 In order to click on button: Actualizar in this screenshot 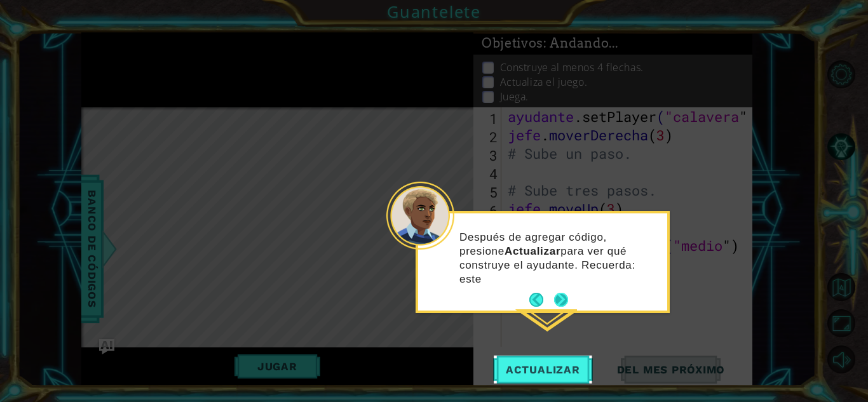, I will do `click(543, 369)`.